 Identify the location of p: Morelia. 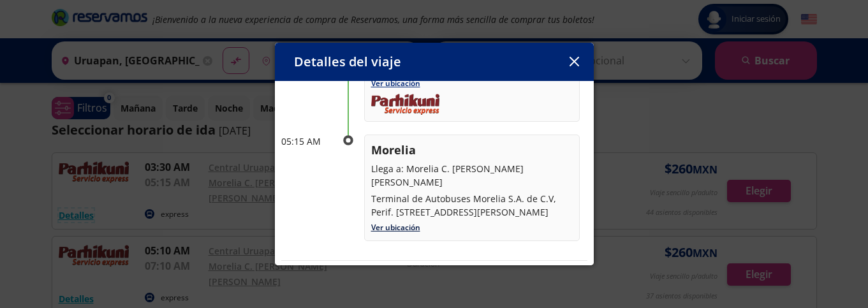
(472, 150).